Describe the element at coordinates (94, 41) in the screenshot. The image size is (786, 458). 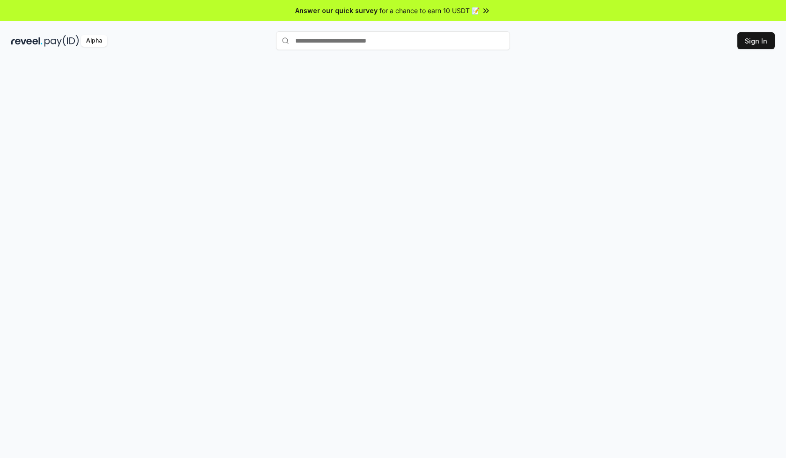
I see `div: Alpha` at that location.